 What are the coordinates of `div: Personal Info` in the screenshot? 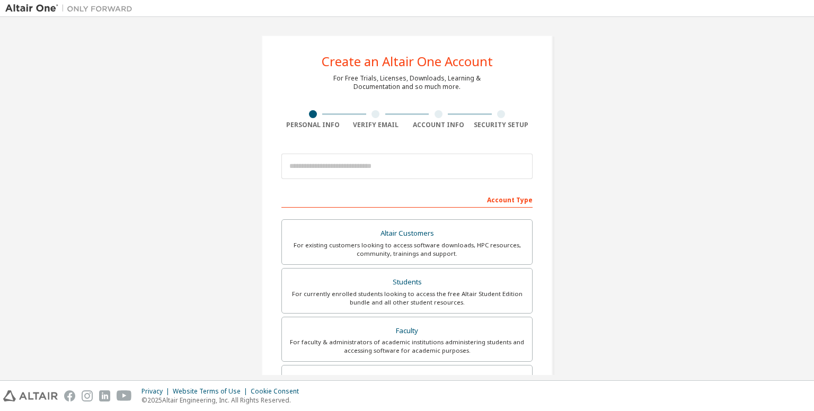 It's located at (313, 125).